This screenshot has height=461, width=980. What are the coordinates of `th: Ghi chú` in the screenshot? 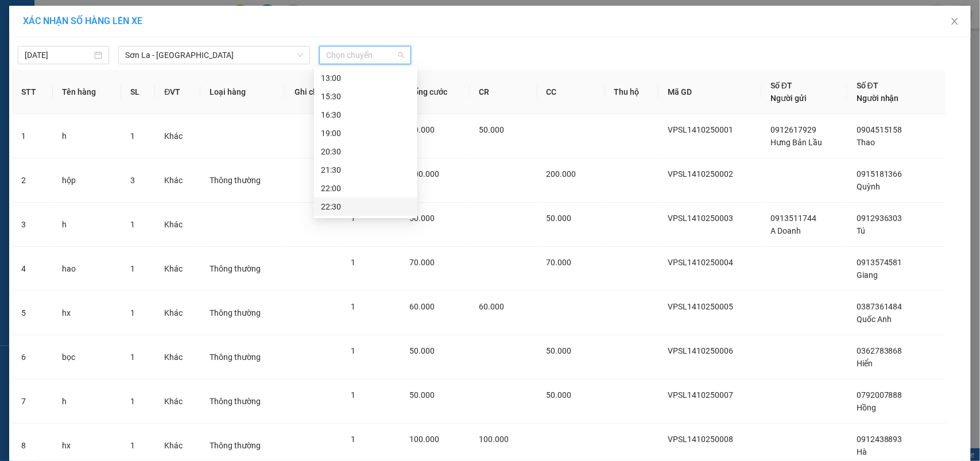 It's located at (314, 92).